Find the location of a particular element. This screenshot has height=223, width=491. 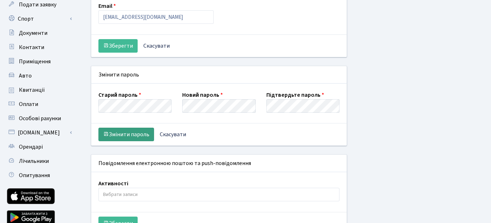

span: Опитування is located at coordinates (34, 176).